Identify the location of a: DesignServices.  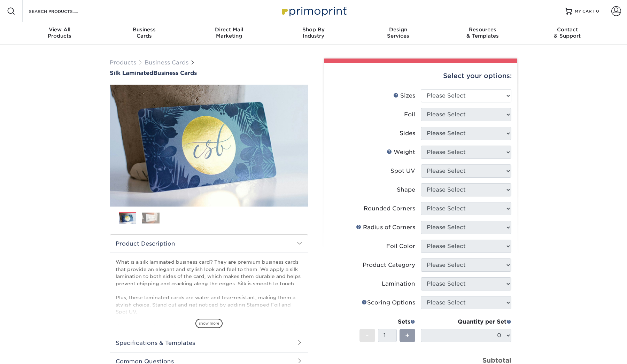
(398, 33).